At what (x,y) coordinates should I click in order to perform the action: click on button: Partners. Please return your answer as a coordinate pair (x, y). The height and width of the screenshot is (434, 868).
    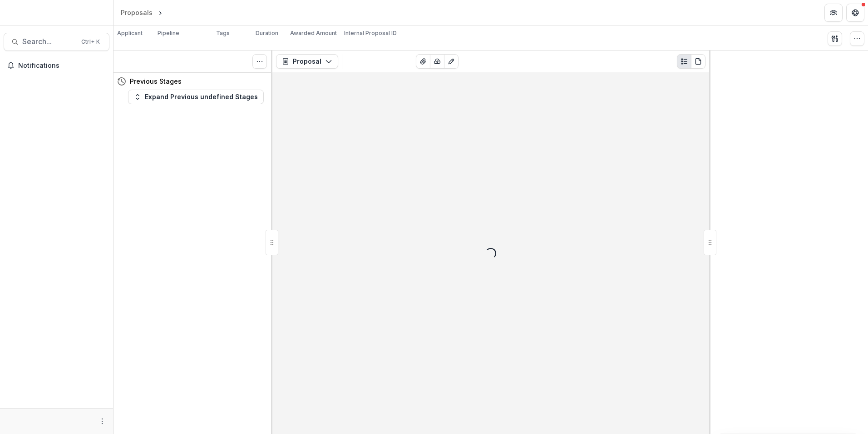
    Looking at the image, I should click on (834, 12).